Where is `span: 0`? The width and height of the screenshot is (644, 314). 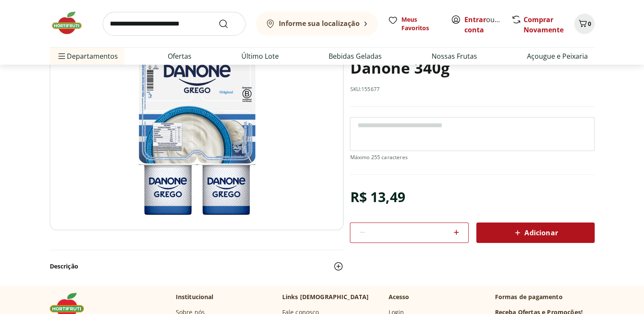
span: 0 is located at coordinates (589, 24).